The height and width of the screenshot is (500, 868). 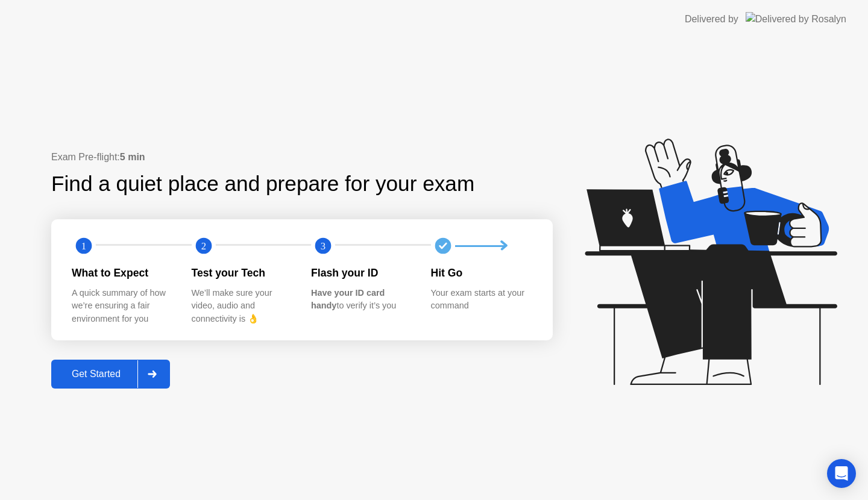 I want to click on text: 1, so click(x=84, y=246).